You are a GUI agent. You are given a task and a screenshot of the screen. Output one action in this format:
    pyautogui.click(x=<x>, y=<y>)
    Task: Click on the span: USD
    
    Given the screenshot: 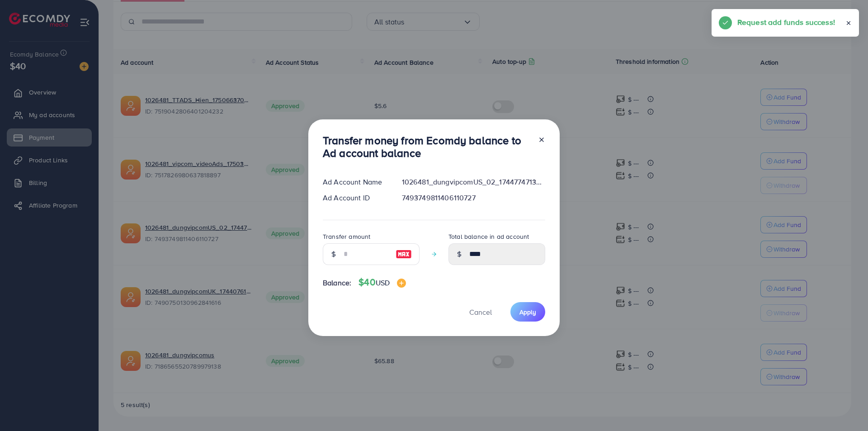 What is the action you would take?
    pyautogui.click(x=382, y=283)
    